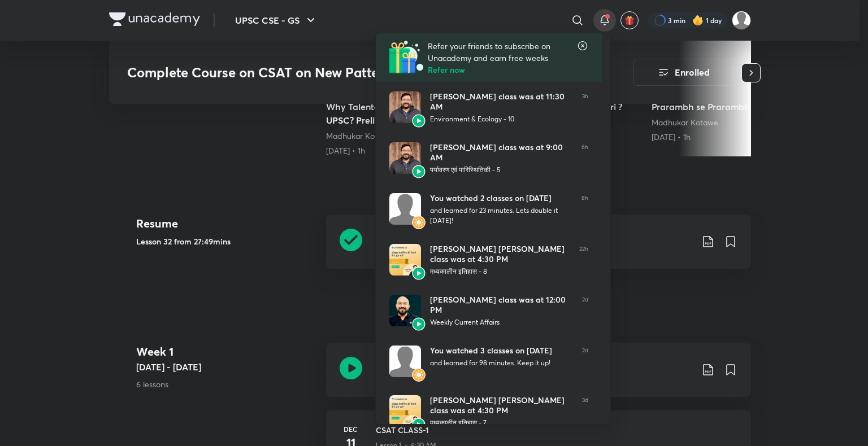  What do you see at coordinates (501, 169) in the screenshot?
I see `div: पर्यावरण एवं पारिस्थितिकी - 5` at bounding box center [501, 169].